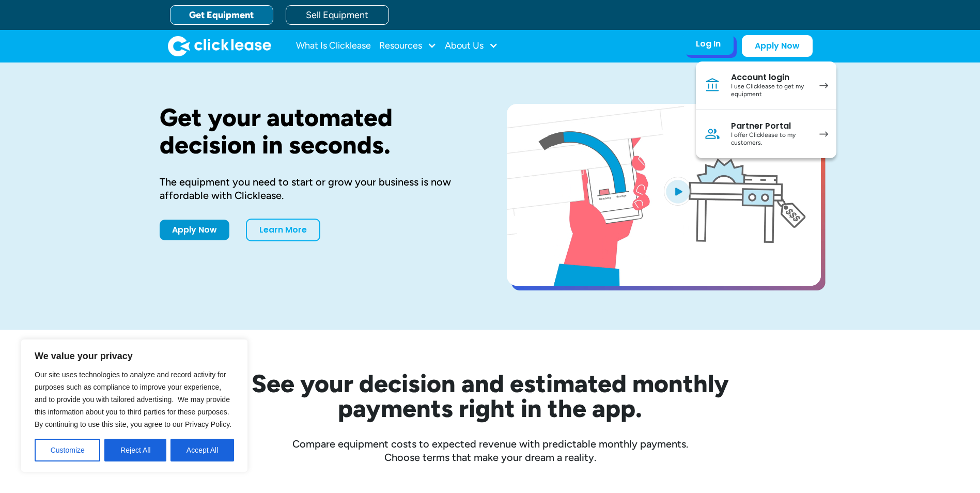 Image resolution: width=980 pixels, height=493 pixels. I want to click on button: Customize, so click(67, 450).